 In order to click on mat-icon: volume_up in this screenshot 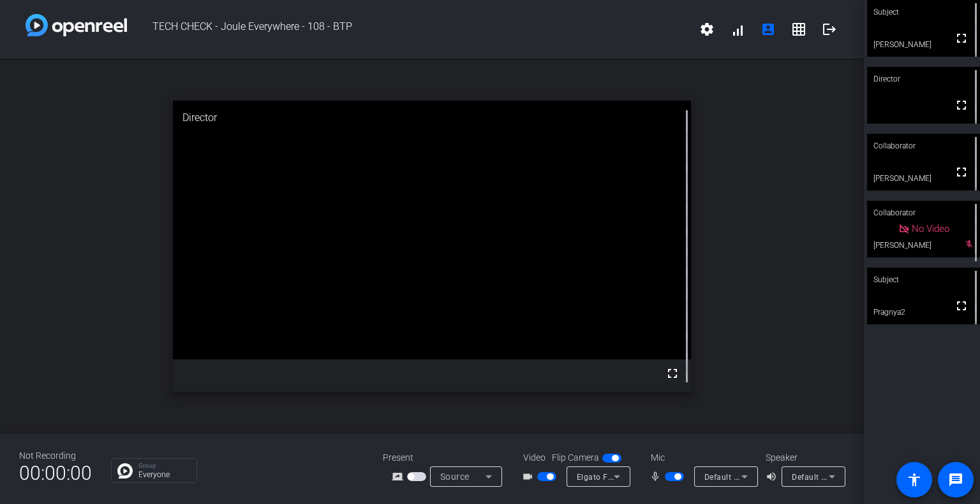, I will do `click(773, 477)`.